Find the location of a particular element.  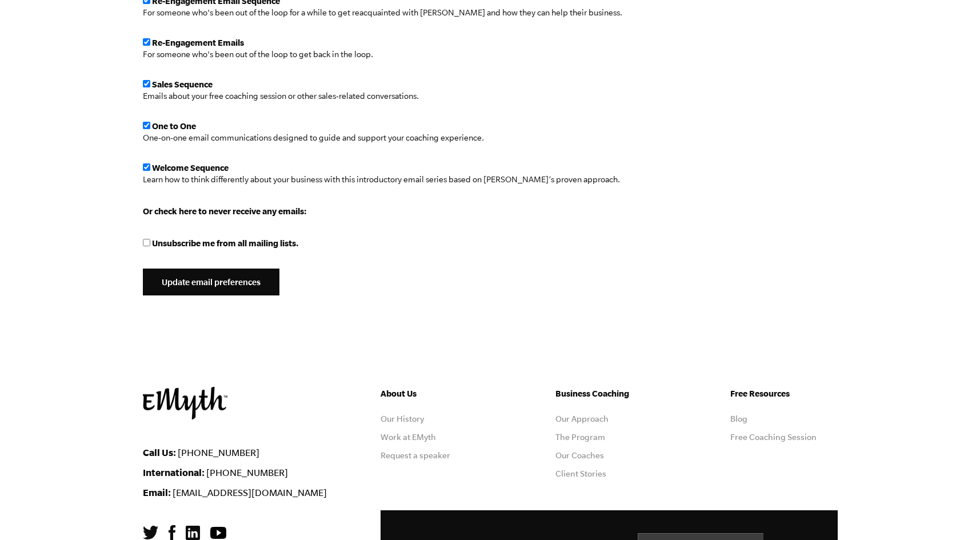

strong: International: is located at coordinates (174, 472).